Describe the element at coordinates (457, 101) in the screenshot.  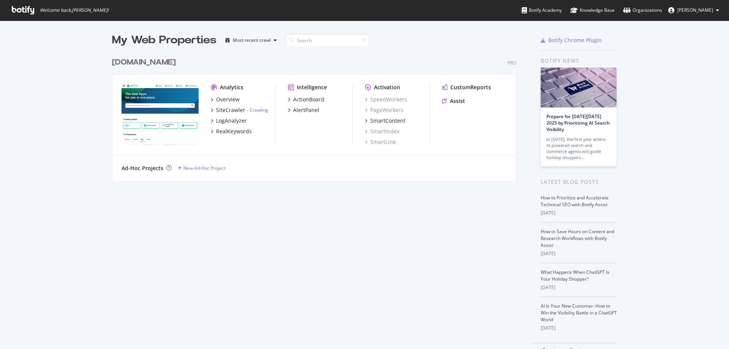
I see `div: Assist` at that location.